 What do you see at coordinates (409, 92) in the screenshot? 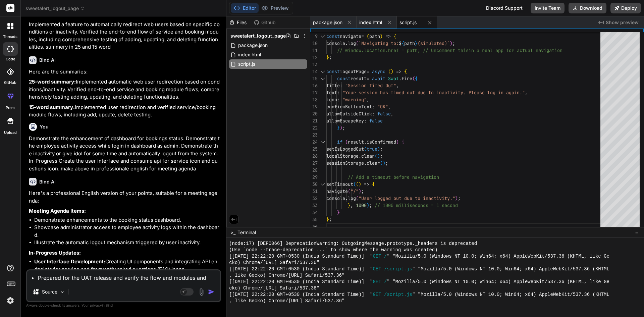
I see `span: "Your session has timed out due to inactivity. Ple` at bounding box center [409, 92].